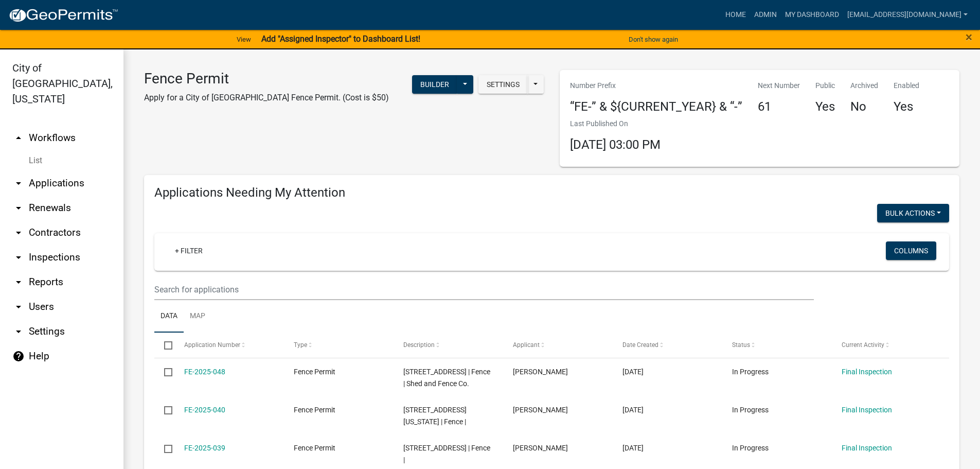  I want to click on strong: Add "Assigned Inspector" to Dashboard List!, so click(340, 39).